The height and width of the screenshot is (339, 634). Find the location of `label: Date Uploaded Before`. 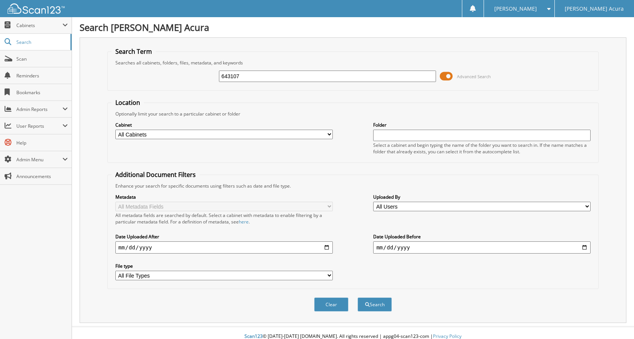

label: Date Uploaded Before is located at coordinates (482, 236).